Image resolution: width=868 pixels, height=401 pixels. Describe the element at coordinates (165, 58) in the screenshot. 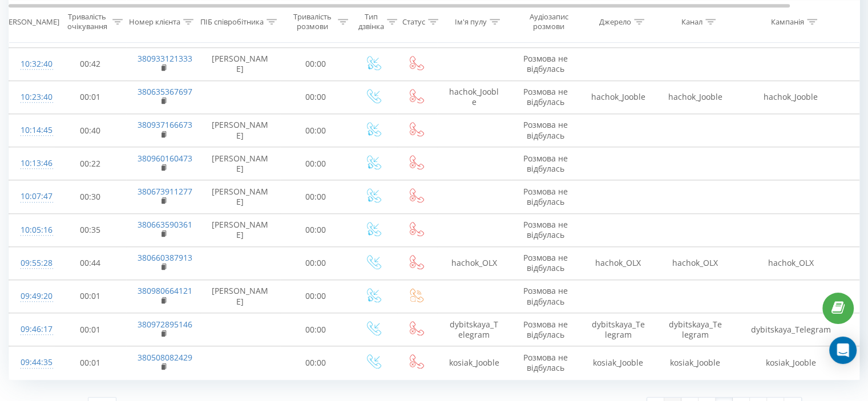

I see `a: 380933121333` at that location.